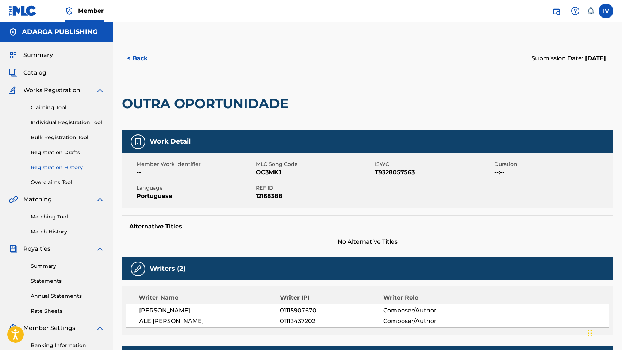 The height and width of the screenshot is (350, 622). What do you see at coordinates (556, 11) in the screenshot?
I see `a: Public Search` at bounding box center [556, 11].